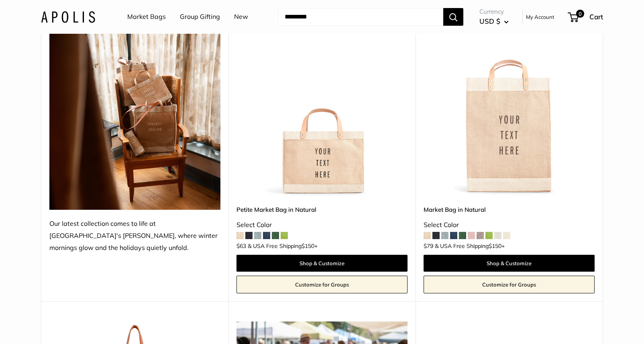 The width and height of the screenshot is (644, 344). I want to click on span: 0, so click(580, 14).